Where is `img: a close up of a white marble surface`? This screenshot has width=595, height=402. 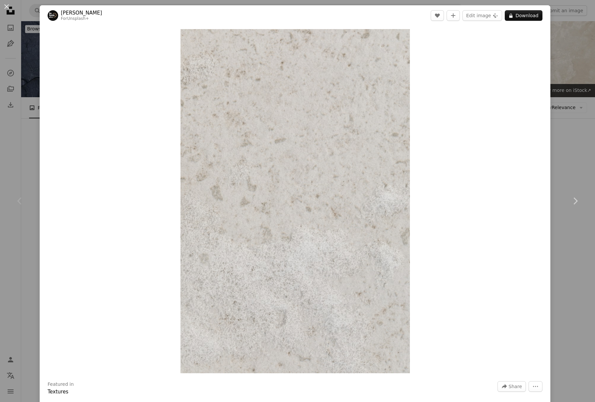
img: a close up of a white marble surface is located at coordinates (295, 201).